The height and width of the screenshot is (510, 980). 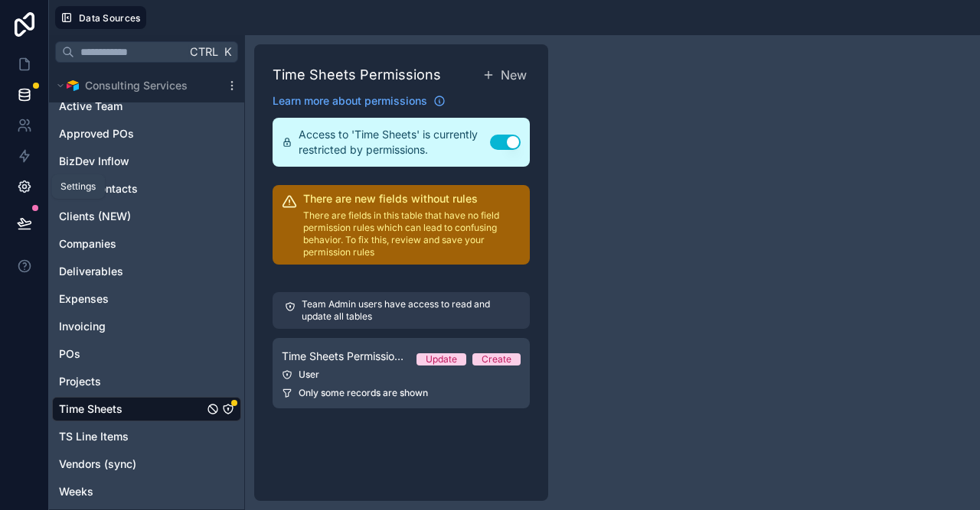 What do you see at coordinates (100, 18) in the screenshot?
I see `button: Data Sources` at bounding box center [100, 18].